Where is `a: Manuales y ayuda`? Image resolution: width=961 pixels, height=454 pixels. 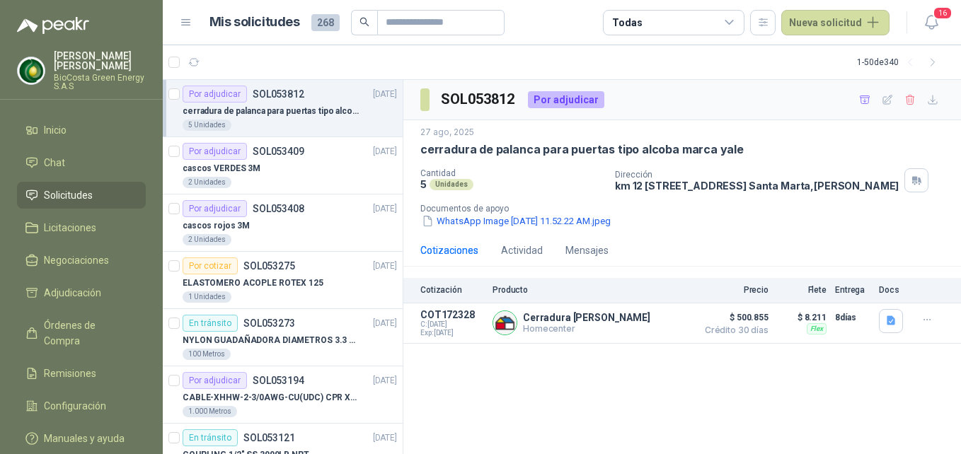
a: Manuales y ayuda is located at coordinates (81, 439).